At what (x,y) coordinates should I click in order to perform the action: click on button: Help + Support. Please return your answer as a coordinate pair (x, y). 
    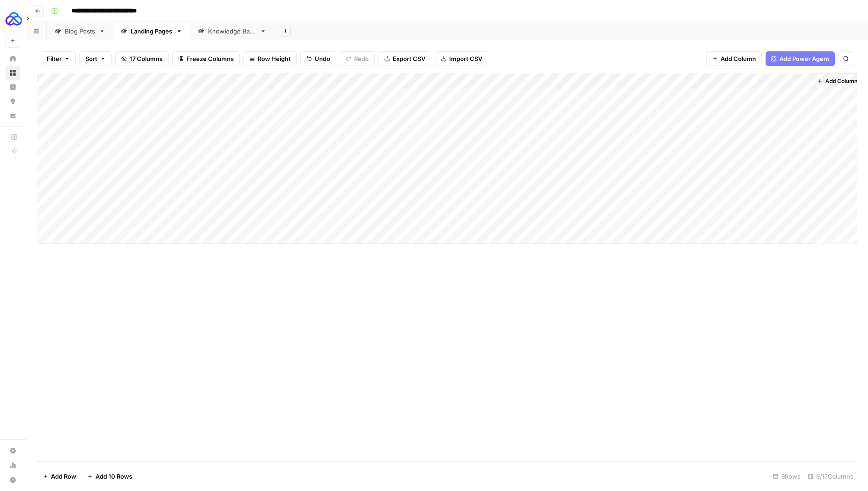
    Looking at the image, I should click on (13, 480).